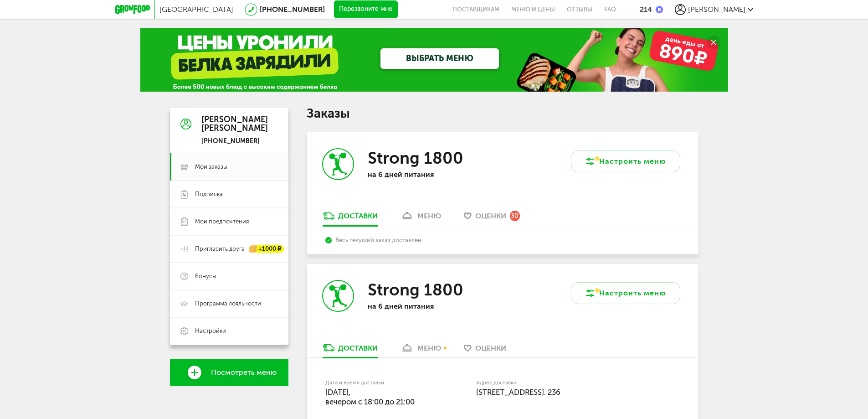 Image resolution: width=868 pixels, height=419 pixels. Describe the element at coordinates (492, 219) in the screenshot. I see `a: Оценки 30` at that location.